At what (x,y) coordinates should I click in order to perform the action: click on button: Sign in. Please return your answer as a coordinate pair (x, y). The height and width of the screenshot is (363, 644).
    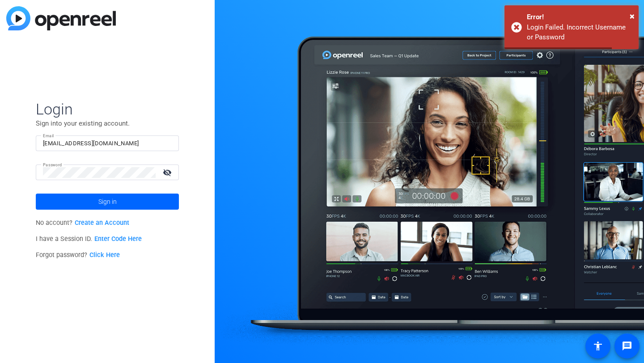
    Looking at the image, I should click on (107, 202).